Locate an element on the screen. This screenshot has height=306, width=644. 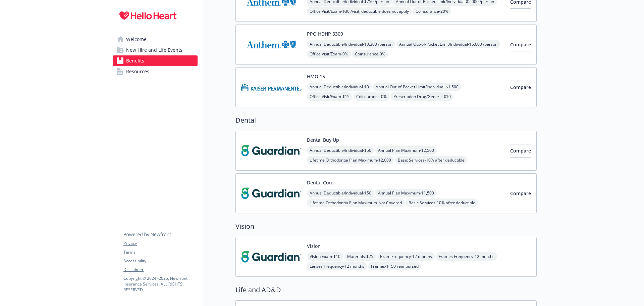
span: Annual Plan Maximum - $1,500 is located at coordinates (406, 193).